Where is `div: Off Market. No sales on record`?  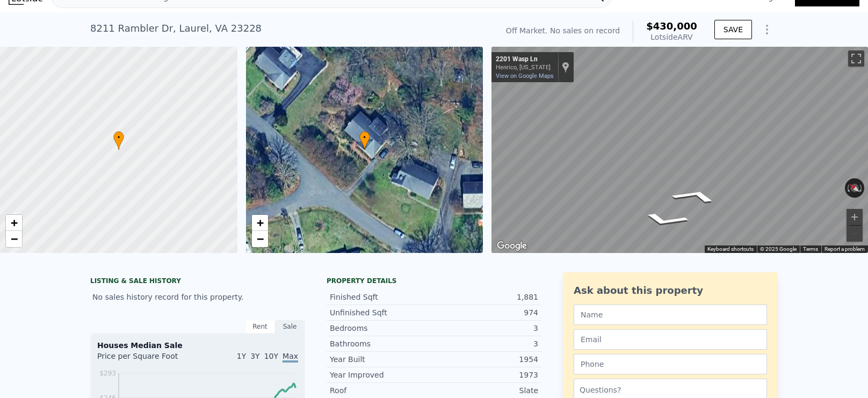
div: Off Market. No sales on record is located at coordinates (562, 30).